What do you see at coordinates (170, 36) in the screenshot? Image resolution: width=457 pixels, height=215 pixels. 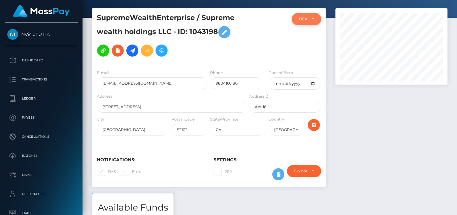 I see `h5: SupremeWealthEnterprise / Supreme wealth holdings LLC - ID: 1043198` at bounding box center [170, 36].